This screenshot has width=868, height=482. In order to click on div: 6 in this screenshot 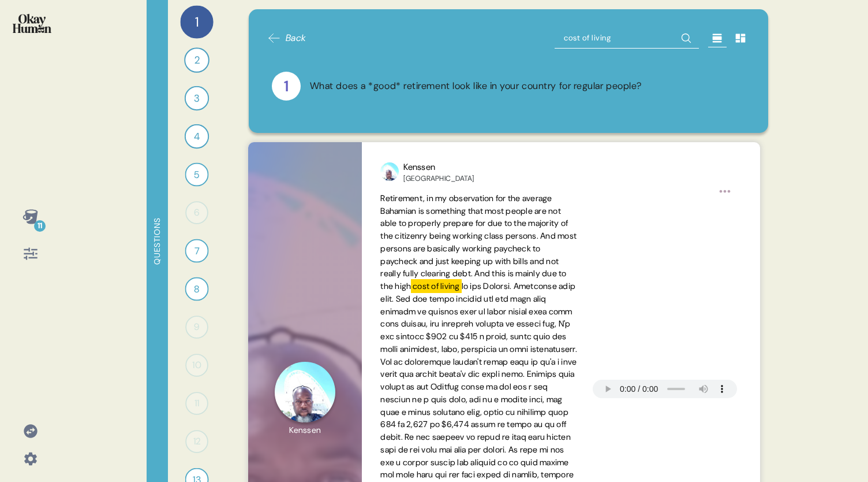, I will do `click(197, 213)`.